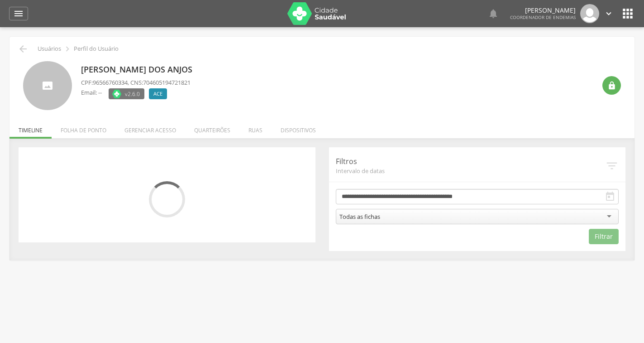  What do you see at coordinates (92, 92) in the screenshot?
I see `p: Email: --` at bounding box center [92, 92].